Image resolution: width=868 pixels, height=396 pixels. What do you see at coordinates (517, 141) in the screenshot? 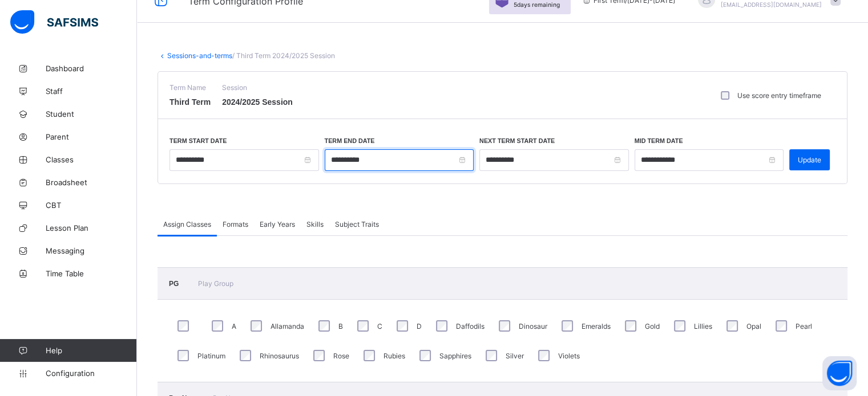
I see `label: Next Term Start Date` at bounding box center [517, 141].